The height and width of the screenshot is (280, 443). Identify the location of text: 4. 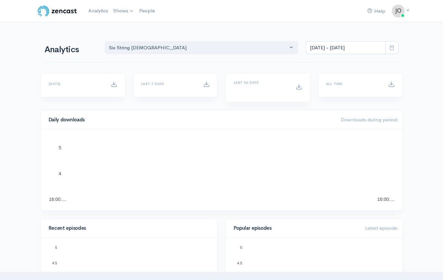
(60, 174).